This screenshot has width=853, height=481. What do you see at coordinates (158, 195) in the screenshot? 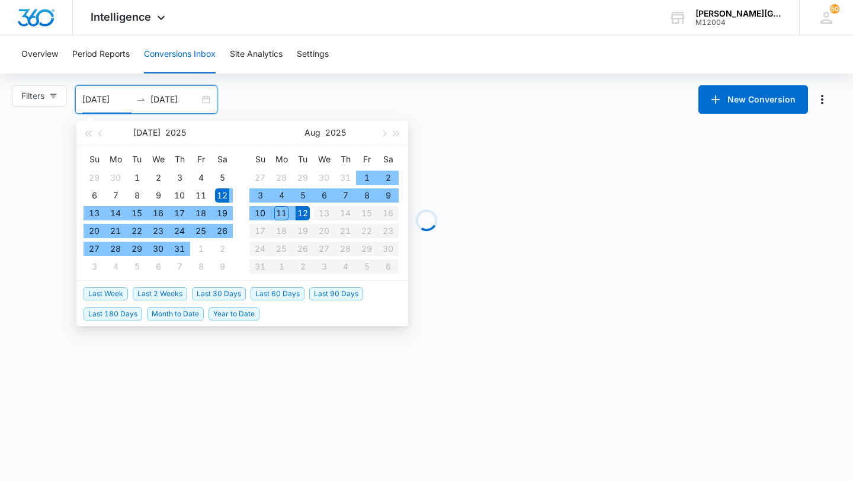
I see `div: 9` at bounding box center [158, 195].